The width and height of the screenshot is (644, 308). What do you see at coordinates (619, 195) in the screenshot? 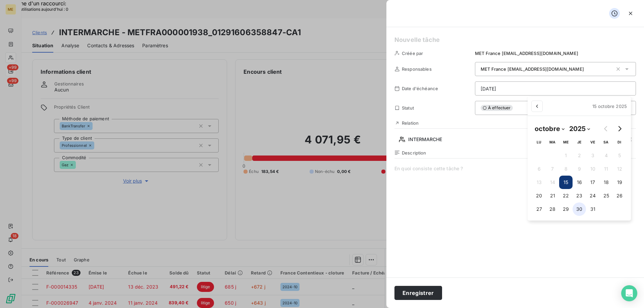
I see `button: 26` at bounding box center [619, 195].